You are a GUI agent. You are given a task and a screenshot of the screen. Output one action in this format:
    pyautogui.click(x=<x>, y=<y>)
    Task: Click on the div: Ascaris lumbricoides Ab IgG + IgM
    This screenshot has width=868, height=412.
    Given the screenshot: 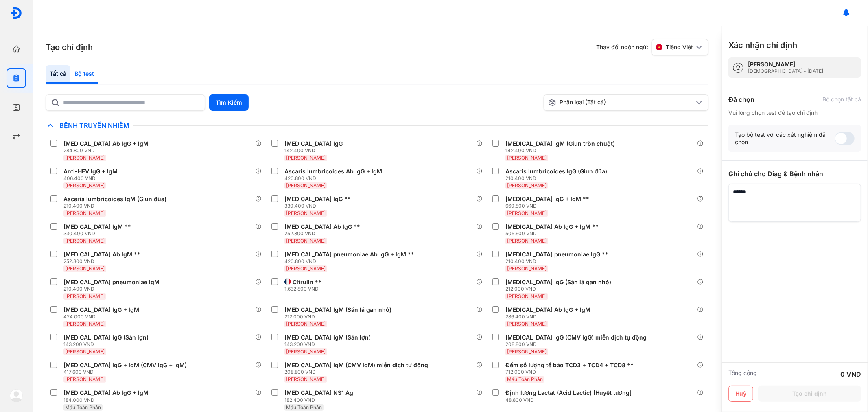 What is the action you would take?
    pyautogui.click(x=333, y=171)
    